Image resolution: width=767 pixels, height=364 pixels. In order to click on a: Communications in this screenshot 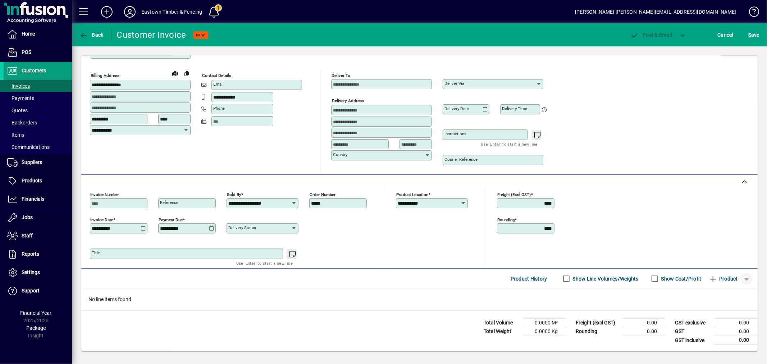, I will do `click(38, 147)`.